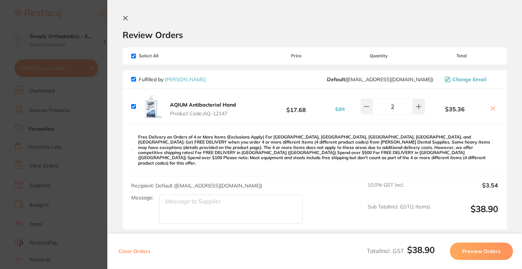  I want to click on b: Default, so click(336, 79).